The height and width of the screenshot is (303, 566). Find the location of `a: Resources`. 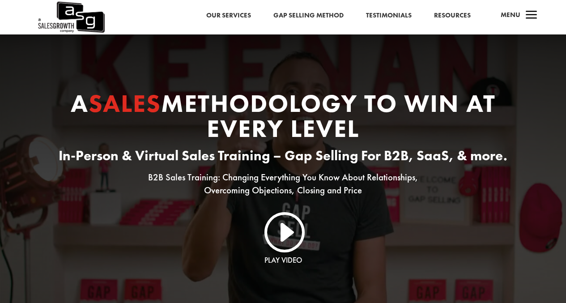

a: Resources is located at coordinates (453, 16).